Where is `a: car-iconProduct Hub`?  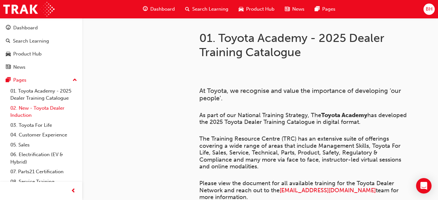
a: car-iconProduct Hub is located at coordinates (256, 9).